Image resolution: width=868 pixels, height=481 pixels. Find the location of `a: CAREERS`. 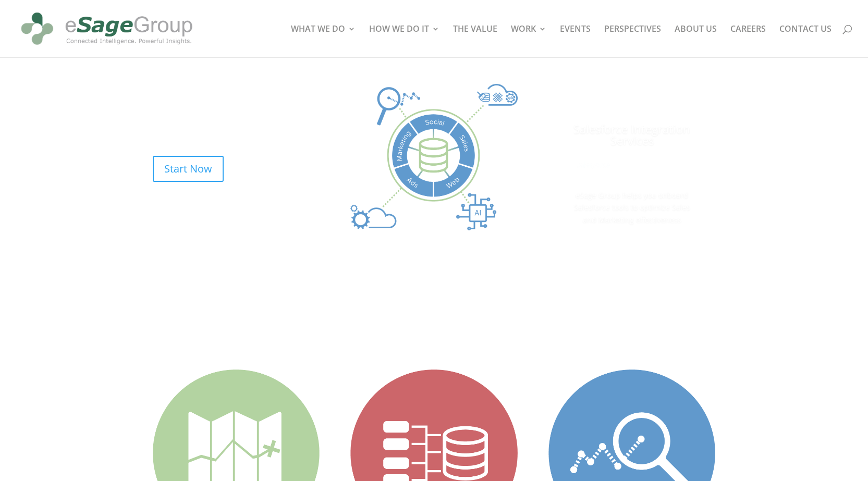

a: CAREERS is located at coordinates (748, 41).